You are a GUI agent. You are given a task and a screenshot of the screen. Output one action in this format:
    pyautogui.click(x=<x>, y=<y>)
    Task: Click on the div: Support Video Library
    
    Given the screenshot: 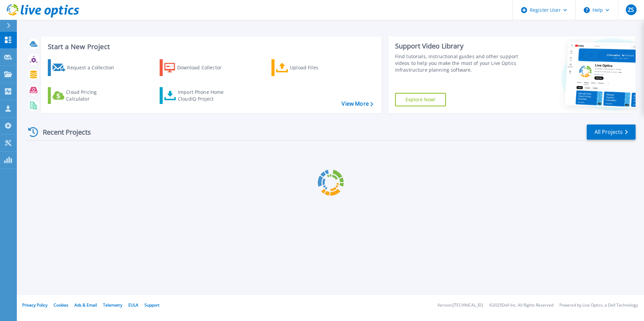 What is the action you would take?
    pyautogui.click(x=458, y=46)
    